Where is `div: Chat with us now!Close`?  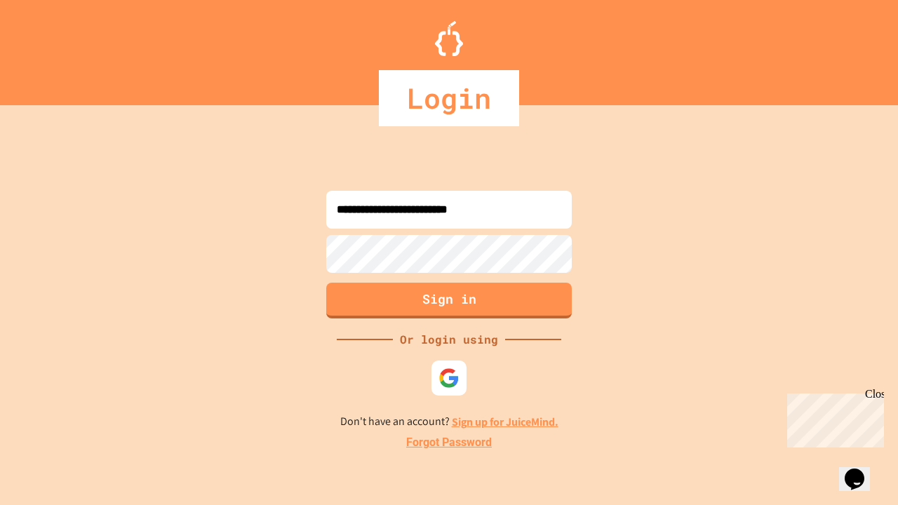
div: Chat with us now!Close is located at coordinates (51, 47).